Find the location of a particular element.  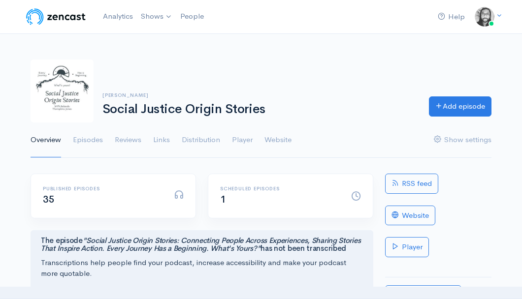

h4: The episode has not been transcribed is located at coordinates (202, 245).